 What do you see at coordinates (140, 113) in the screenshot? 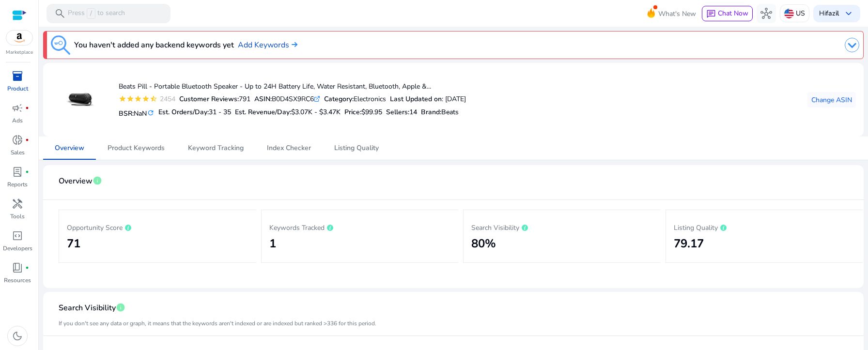
I see `span: NaN` at bounding box center [140, 113].